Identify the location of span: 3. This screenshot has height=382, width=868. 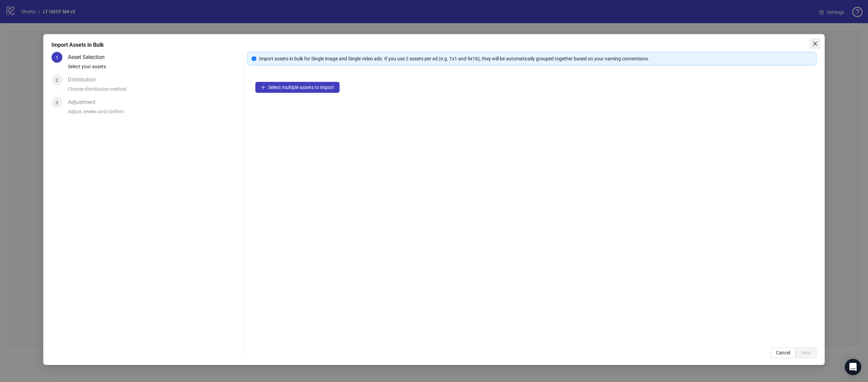
(57, 103).